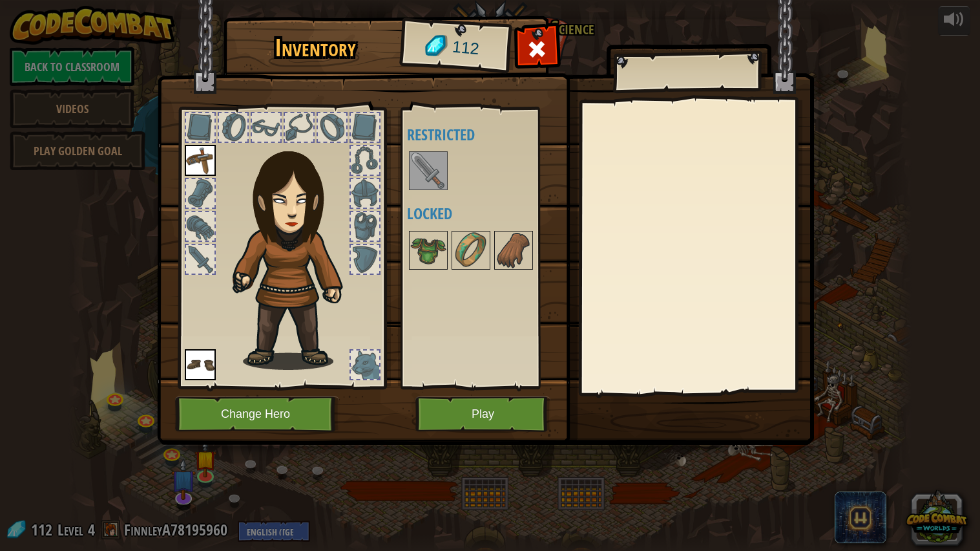 The width and height of the screenshot is (980, 551). What do you see at coordinates (483, 213) in the screenshot?
I see `h4: Locked` at bounding box center [483, 213].